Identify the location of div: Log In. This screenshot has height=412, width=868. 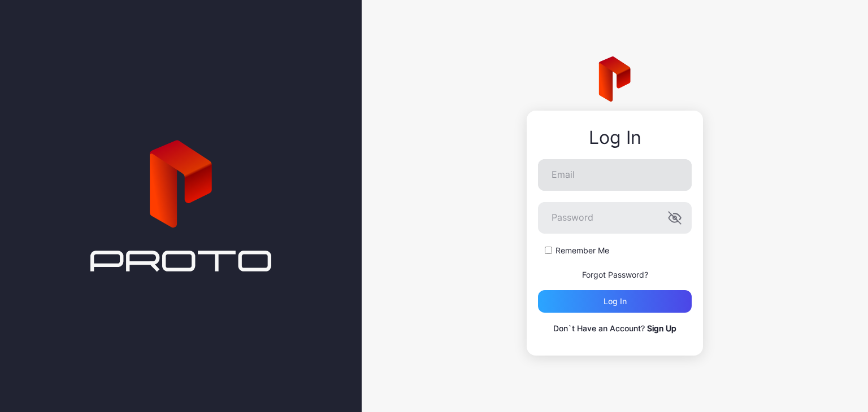
(615, 138).